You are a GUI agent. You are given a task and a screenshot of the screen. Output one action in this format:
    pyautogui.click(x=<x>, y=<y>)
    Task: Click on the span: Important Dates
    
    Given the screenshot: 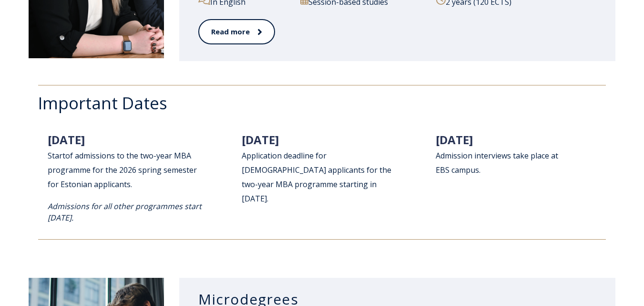 What is the action you would take?
    pyautogui.click(x=102, y=102)
    